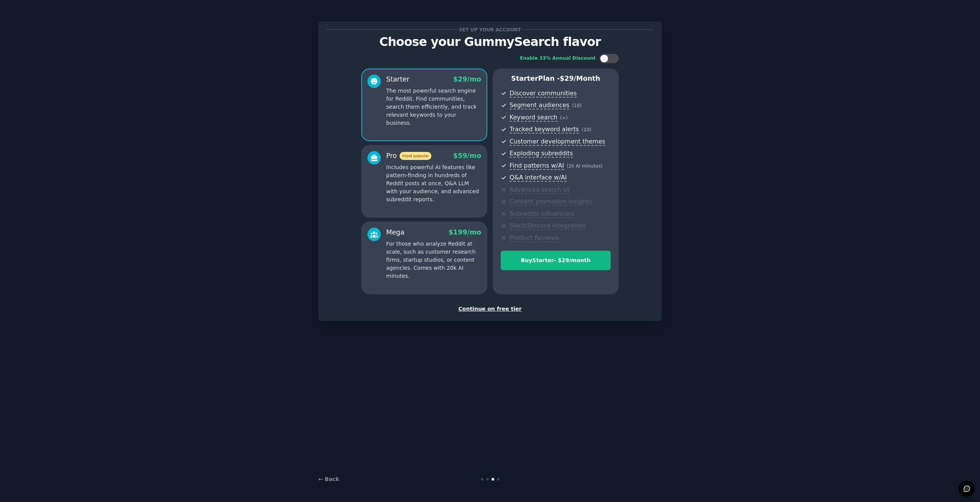 The image size is (980, 502). Describe the element at coordinates (555, 261) in the screenshot. I see `div: Buy Starter - $ 29 /month` at that location.